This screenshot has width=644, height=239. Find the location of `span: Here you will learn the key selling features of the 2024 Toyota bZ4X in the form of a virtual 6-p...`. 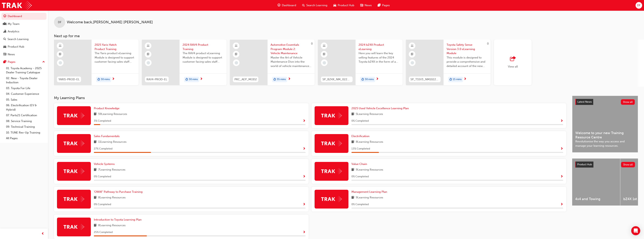

span: Here you will learn the key selling features of the 2024 Toyota bZ4X in the form of a virtual 6-p... is located at coordinates (379, 57).